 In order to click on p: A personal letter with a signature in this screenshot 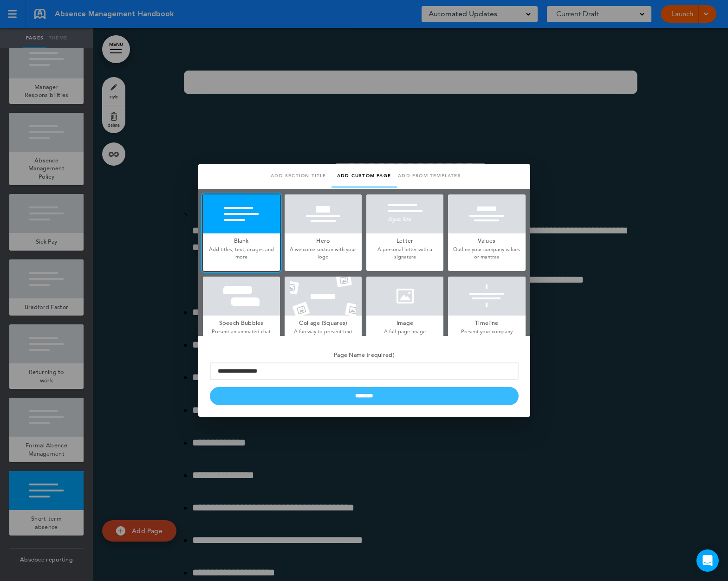, I will do `click(405, 253)`.